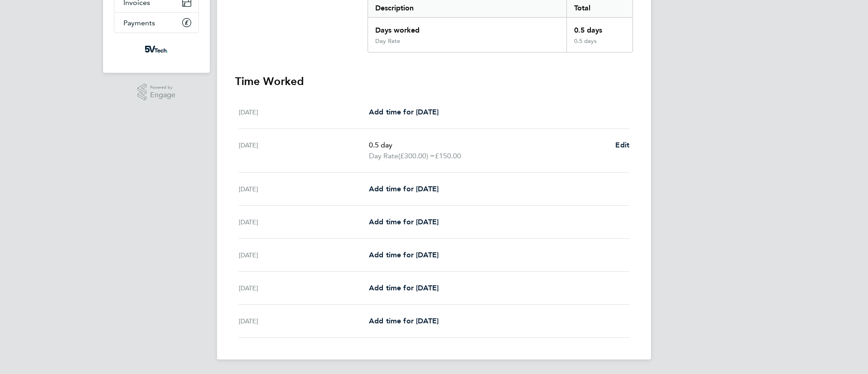  Describe the element at coordinates (140, 23) in the screenshot. I see `span: Payments` at that location.